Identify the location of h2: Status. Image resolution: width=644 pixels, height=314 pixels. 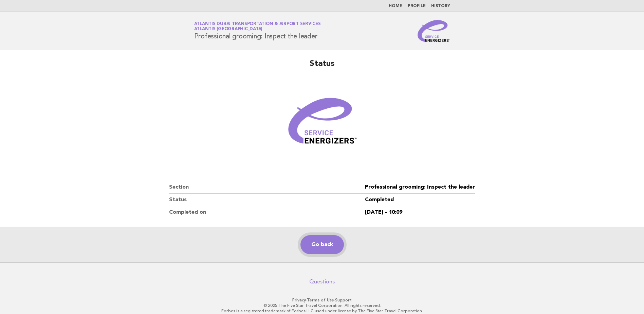
(322, 66).